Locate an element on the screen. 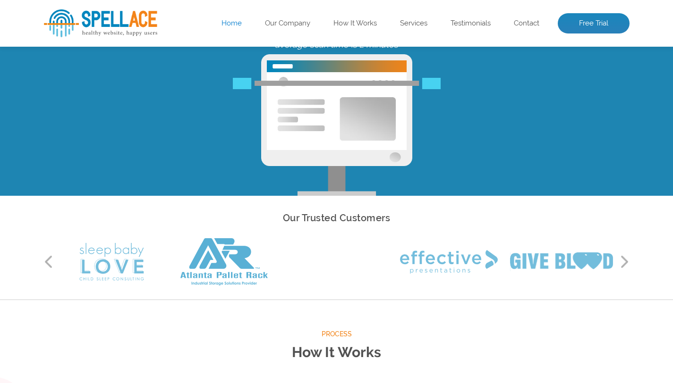 This screenshot has height=383, width=673. img: Give Blood is located at coordinates (562, 262).